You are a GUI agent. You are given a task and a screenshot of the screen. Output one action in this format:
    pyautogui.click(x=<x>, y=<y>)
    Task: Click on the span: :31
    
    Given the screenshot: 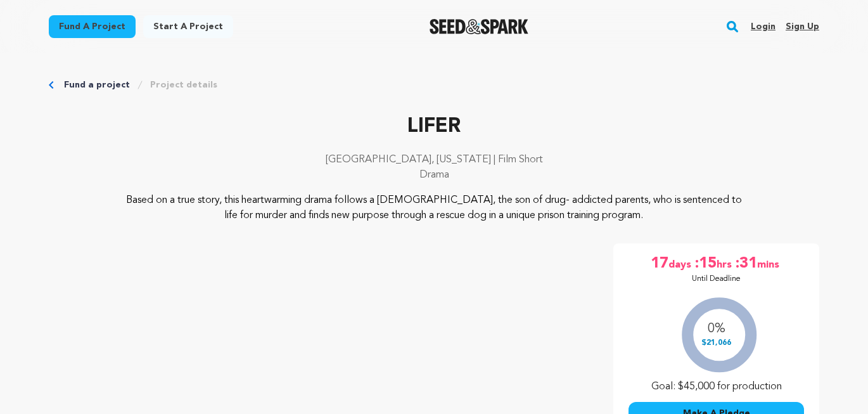 What is the action you would take?
    pyautogui.click(x=746, y=264)
    